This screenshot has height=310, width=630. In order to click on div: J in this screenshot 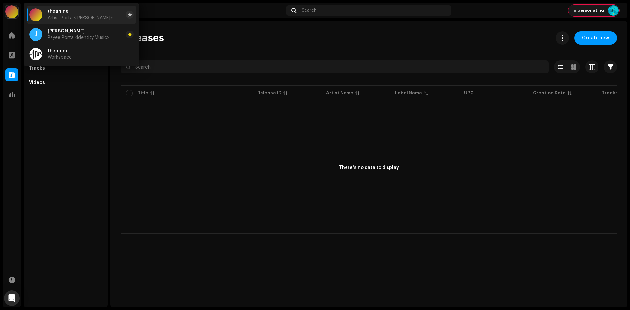, I will do `click(36, 34)`.